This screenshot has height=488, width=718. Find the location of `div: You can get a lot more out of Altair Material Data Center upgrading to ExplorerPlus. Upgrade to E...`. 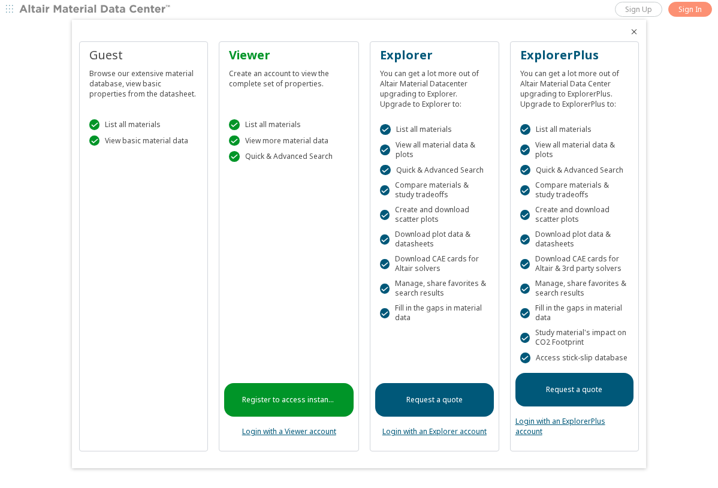

div: You can get a lot more out of Altair Material Data Center upgrading to ExplorerPlus. Upgrade to E... is located at coordinates (575, 86).